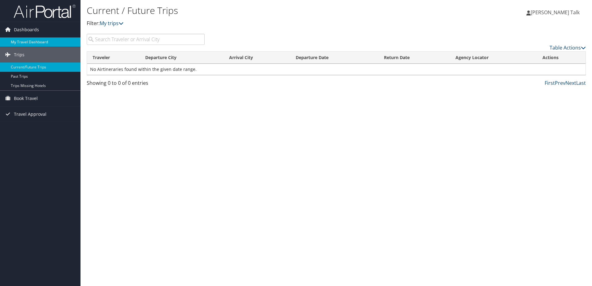 This screenshot has height=286, width=592. What do you see at coordinates (560, 83) in the screenshot?
I see `a: Prev` at bounding box center [560, 83].